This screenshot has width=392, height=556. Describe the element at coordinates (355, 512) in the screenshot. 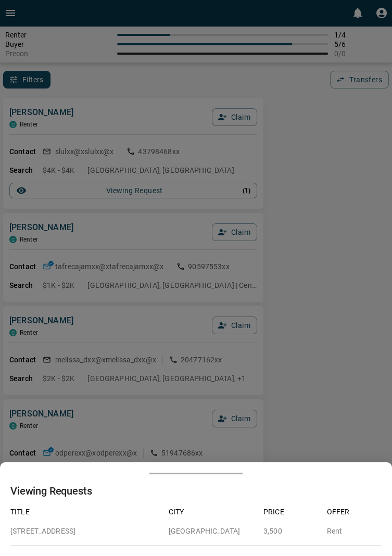

I see `p: Offer` at that location.